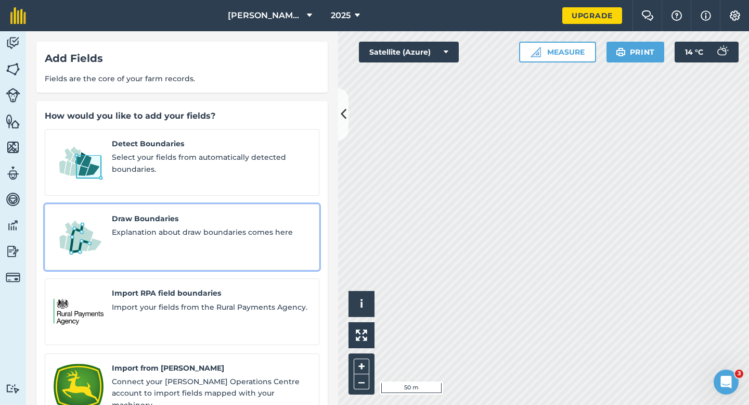  I want to click on div: Add Fields, so click(182, 58).